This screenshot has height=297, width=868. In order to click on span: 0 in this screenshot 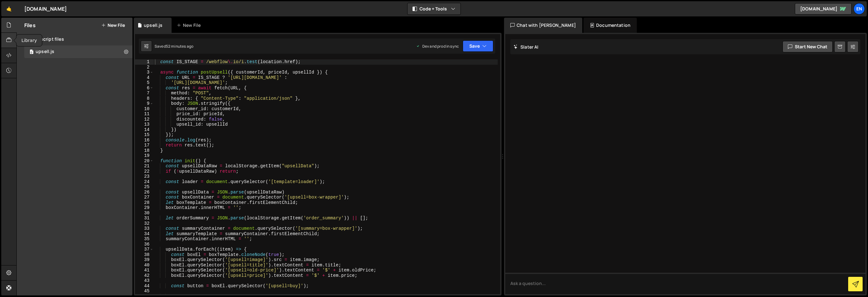, I will do `click(31, 53)`.